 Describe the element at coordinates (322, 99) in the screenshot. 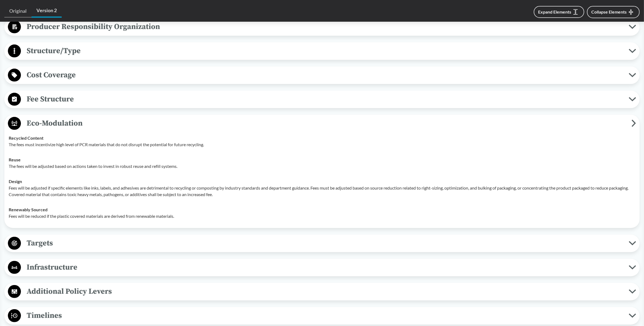

I see `button: Fee Structure` at that location.